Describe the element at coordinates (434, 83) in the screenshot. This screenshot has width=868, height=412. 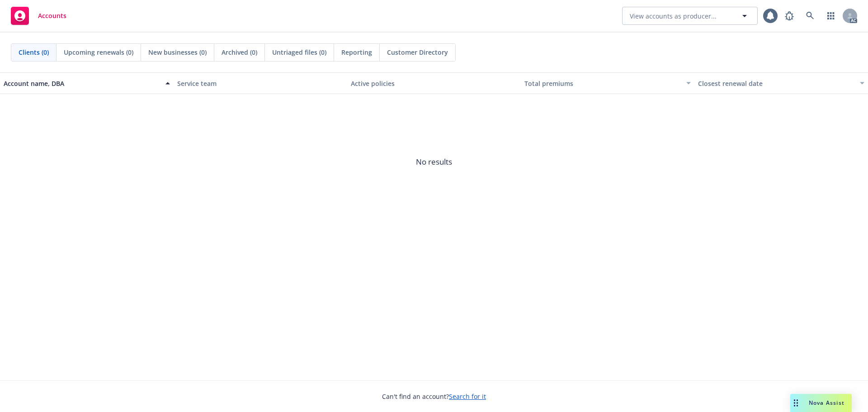
I see `button: Active policies` at that location.